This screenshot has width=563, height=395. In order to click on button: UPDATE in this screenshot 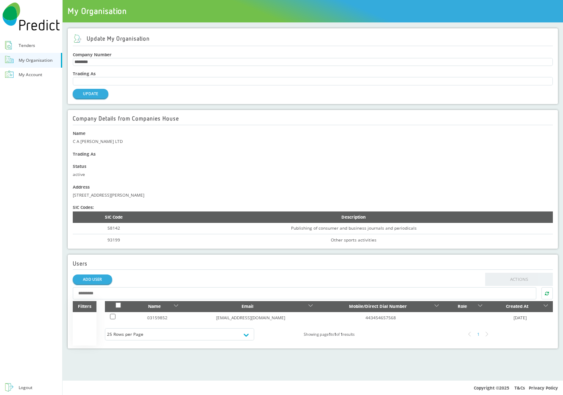, I will do `click(90, 93)`.